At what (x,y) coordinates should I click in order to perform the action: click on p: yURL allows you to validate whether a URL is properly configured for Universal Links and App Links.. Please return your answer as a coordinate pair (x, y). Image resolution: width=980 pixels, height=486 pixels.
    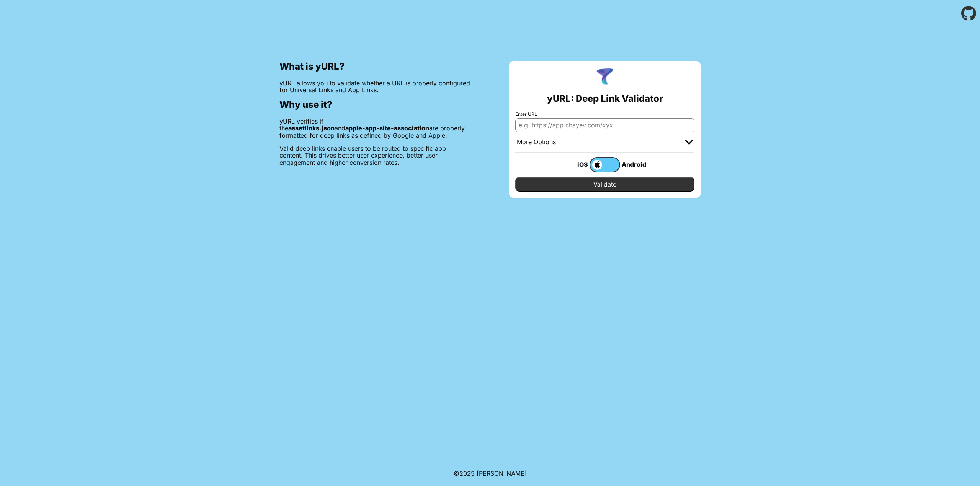
    Looking at the image, I should click on (375, 87).